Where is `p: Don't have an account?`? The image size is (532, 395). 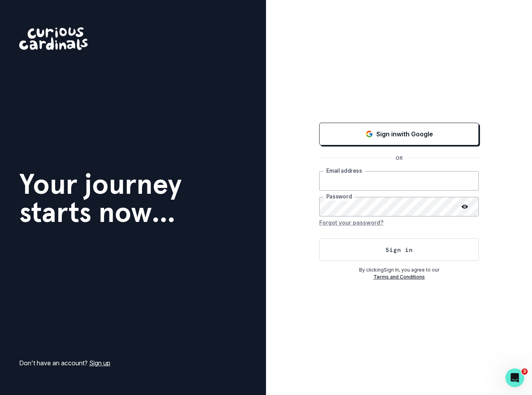 p: Don't have an account? is located at coordinates (65, 363).